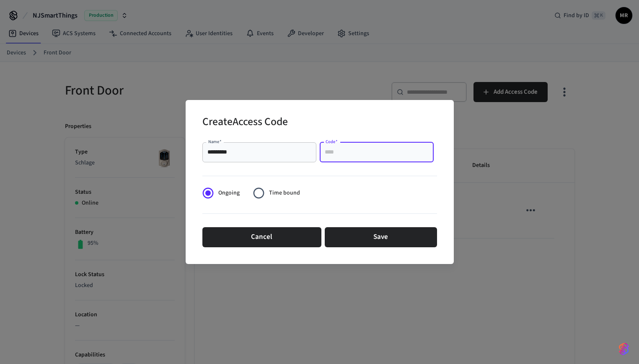 The width and height of the screenshot is (639, 364). Describe the element at coordinates (381, 237) in the screenshot. I see `button: Save` at that location.